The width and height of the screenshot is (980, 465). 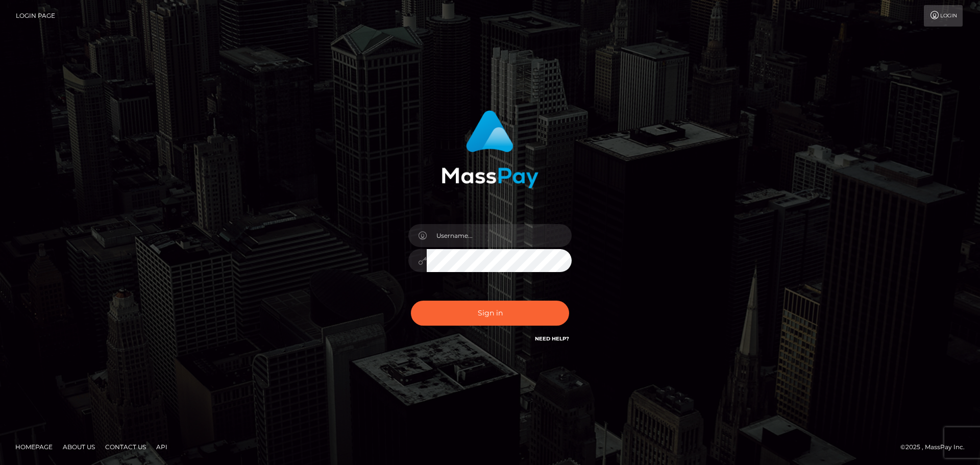 What do you see at coordinates (125, 446) in the screenshot?
I see `a: Contact Us` at bounding box center [125, 446].